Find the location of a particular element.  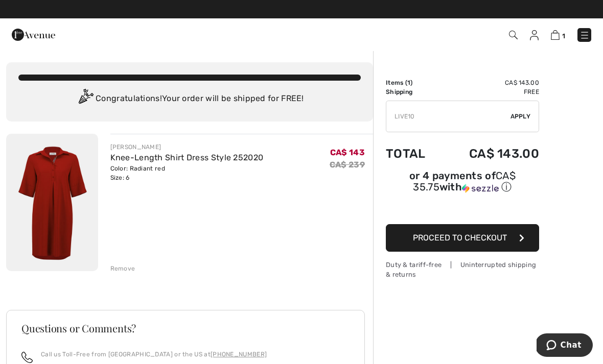

input: Promo code is located at coordinates (448, 116).